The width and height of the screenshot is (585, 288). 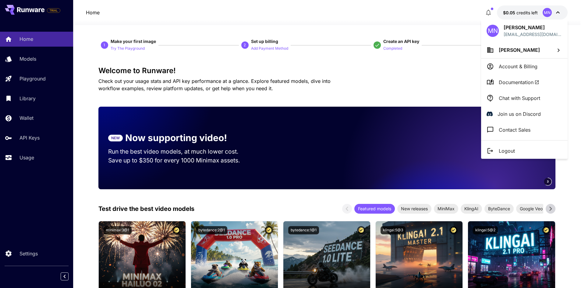 I want to click on p: Chat with Support, so click(x=519, y=98).